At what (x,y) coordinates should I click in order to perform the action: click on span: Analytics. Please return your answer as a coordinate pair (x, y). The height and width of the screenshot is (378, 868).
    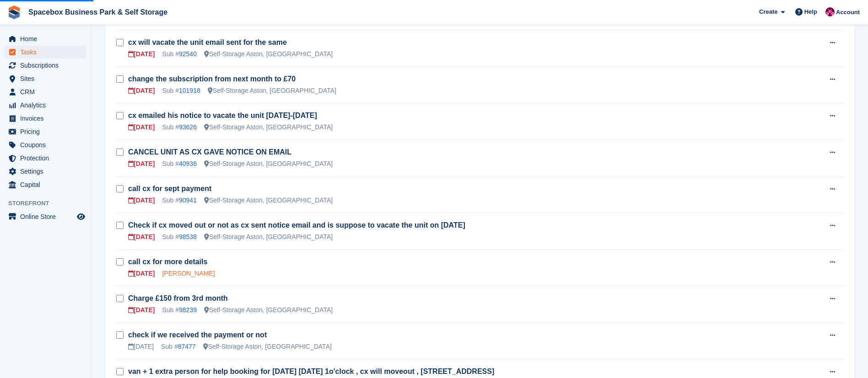
    Looking at the image, I should click on (48, 106).